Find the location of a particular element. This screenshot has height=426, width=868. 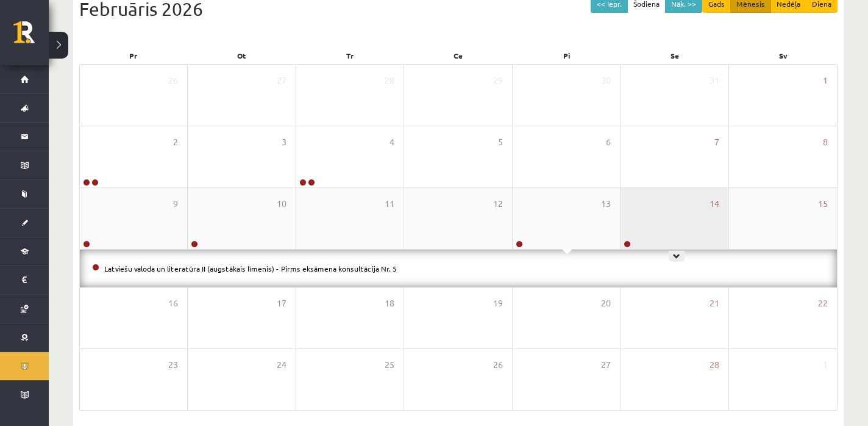

div: Tr is located at coordinates (350, 56).